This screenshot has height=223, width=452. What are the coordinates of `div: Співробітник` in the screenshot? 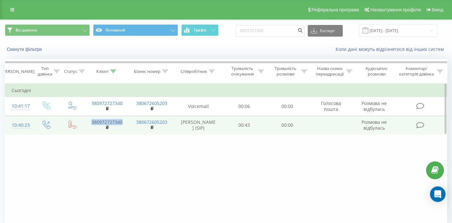 It's located at (194, 71).